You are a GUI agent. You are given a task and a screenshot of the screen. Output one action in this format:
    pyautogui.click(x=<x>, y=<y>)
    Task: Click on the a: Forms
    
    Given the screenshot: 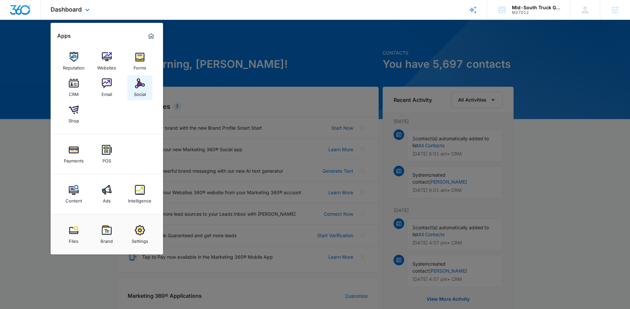 What is the action you would take?
    pyautogui.click(x=140, y=61)
    